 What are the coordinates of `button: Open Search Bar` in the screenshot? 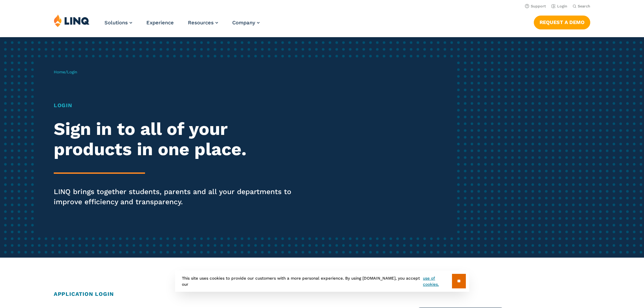 It's located at (581, 6).